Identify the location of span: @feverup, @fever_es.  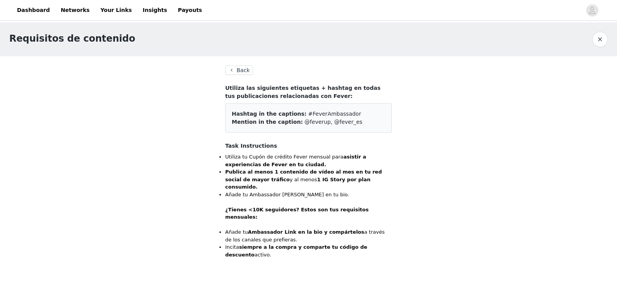
(333, 122).